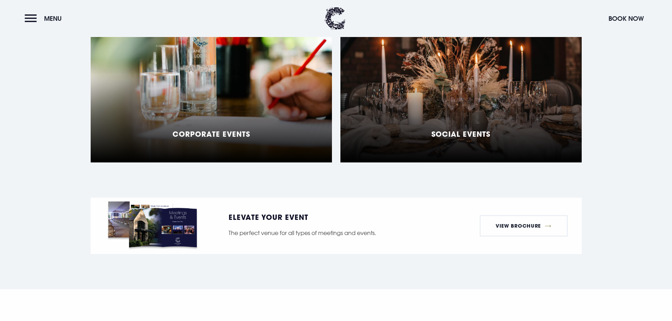 This screenshot has height=321, width=672. Describe the element at coordinates (626, 18) in the screenshot. I see `button: Book Now` at that location.